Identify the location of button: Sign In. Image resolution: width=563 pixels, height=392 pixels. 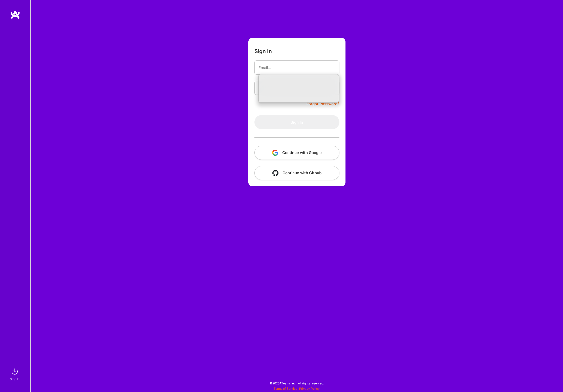
(297, 122).